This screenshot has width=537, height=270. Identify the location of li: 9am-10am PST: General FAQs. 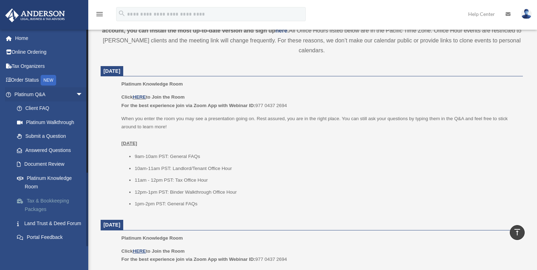
(326, 157).